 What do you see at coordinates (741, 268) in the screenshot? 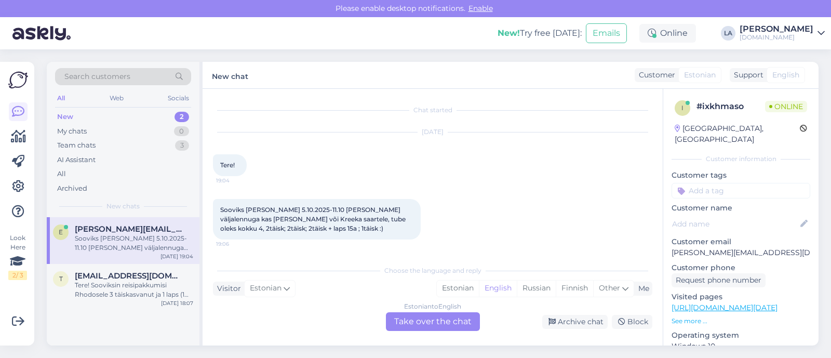
I see `p: Customer phone` at bounding box center [741, 268].